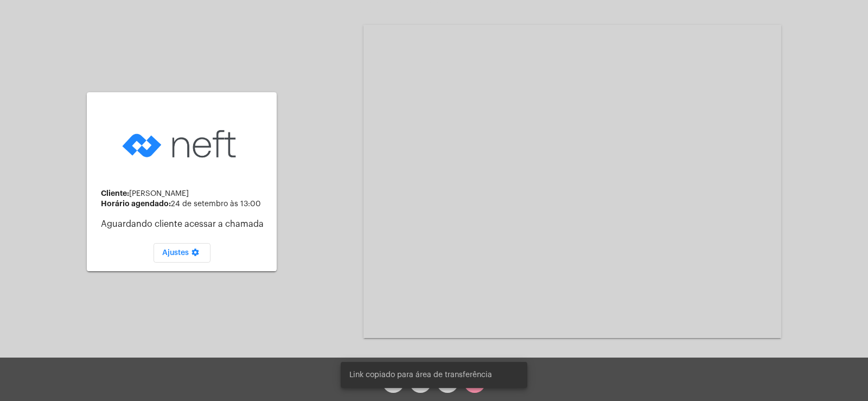 The height and width of the screenshot is (401, 868). What do you see at coordinates (115, 193) in the screenshot?
I see `strong: Cliente:` at bounding box center [115, 193].